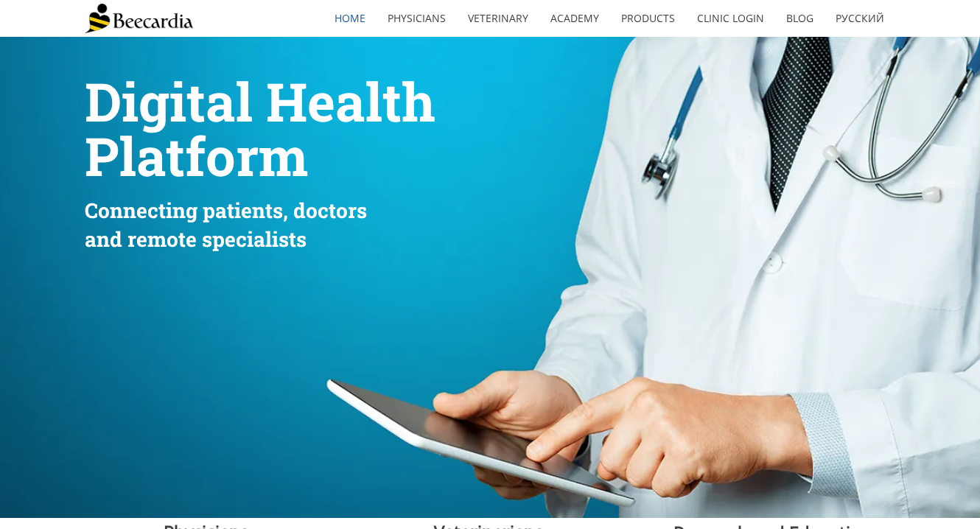 The image size is (980, 529). Describe the element at coordinates (350, 19) in the screenshot. I see `a: home` at that location.